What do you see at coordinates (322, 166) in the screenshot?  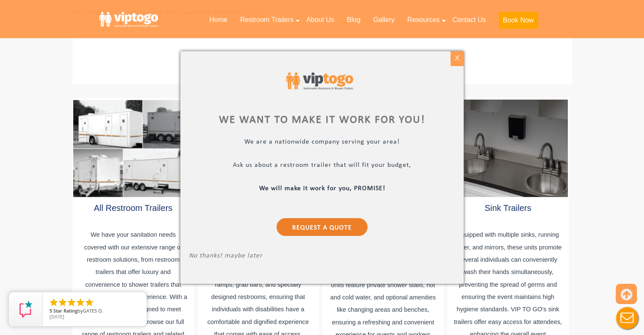 I see `p: Ask us about a restroom trailer that will fit your budget,` at bounding box center [322, 166].